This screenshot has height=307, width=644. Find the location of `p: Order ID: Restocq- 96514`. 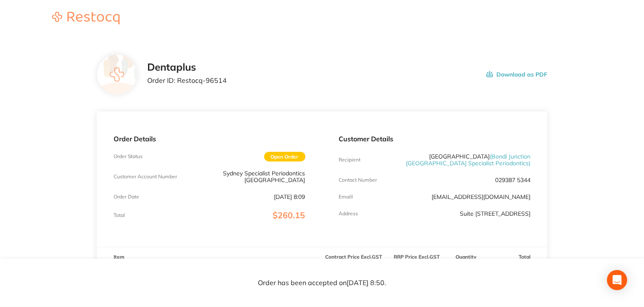

p: Order ID: Restocq- 96514 is located at coordinates (186, 80).